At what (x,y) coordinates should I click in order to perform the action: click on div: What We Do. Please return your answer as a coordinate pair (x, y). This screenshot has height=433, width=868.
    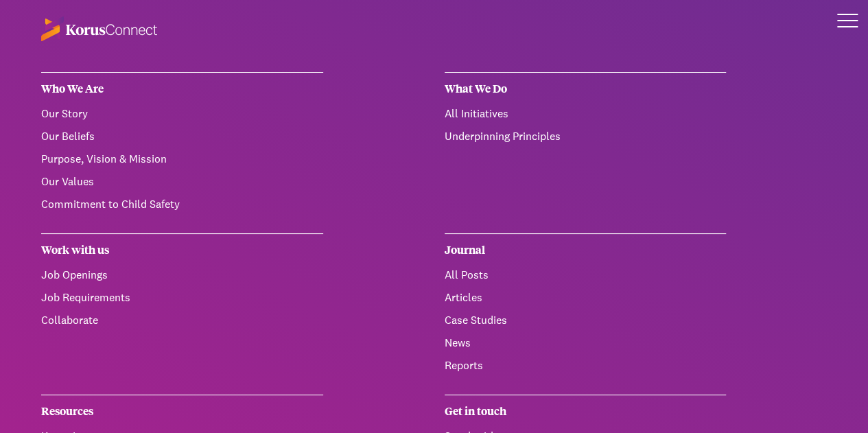
    Looking at the image, I should click on (586, 88).